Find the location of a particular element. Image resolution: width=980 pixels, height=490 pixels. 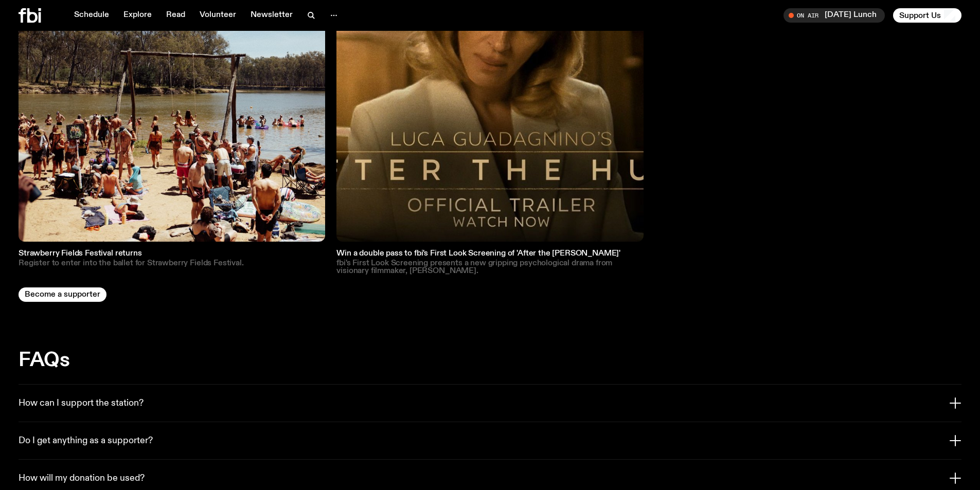

button: Do I get anything as a supporter? is located at coordinates (490, 441).